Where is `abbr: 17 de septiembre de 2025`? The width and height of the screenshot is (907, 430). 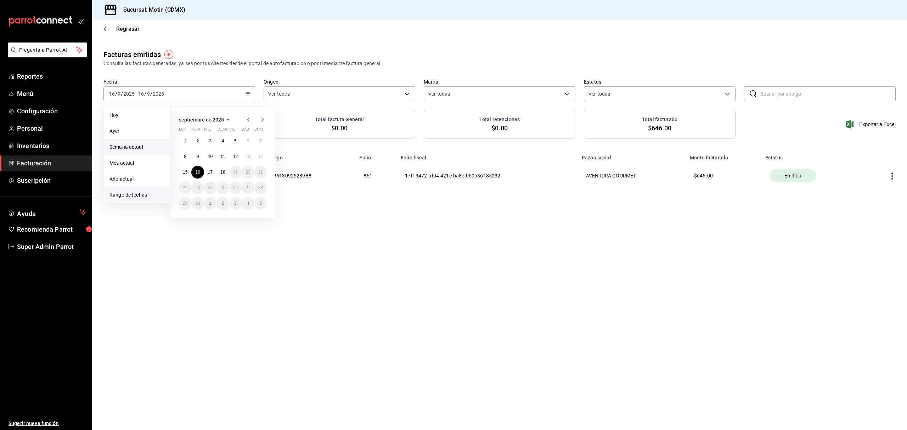
abbr: 17 de septiembre de 2025 is located at coordinates (210, 172).